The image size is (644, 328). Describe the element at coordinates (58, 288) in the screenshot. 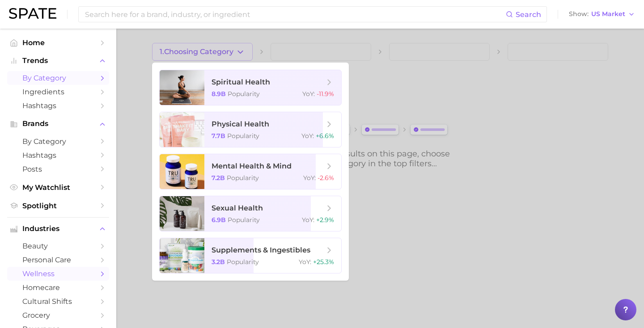

I see `a: homecare` at that location.